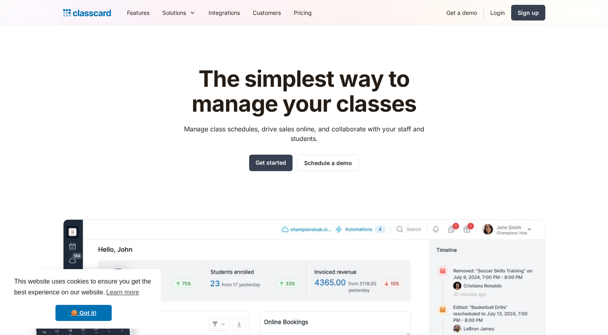  I want to click on a: Customers, so click(267, 12).